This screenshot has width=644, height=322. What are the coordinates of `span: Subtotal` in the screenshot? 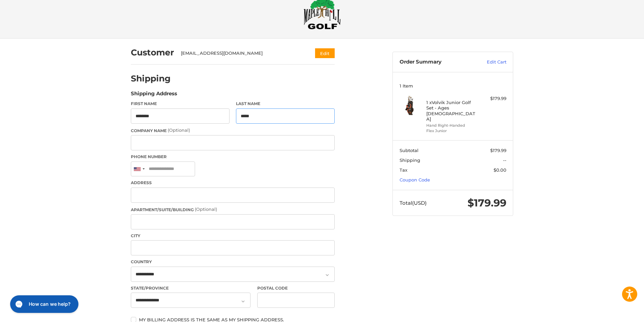 It's located at (409, 151).